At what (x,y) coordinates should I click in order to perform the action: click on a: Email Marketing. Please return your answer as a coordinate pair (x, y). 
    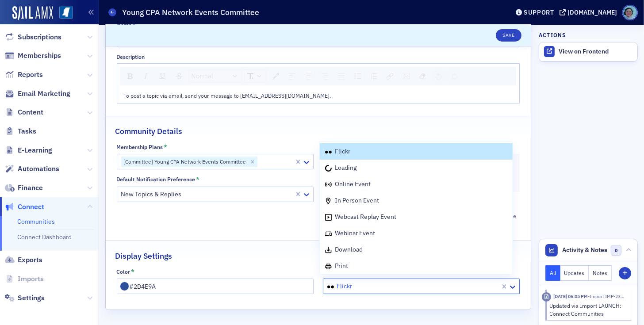
    Looking at the image, I should click on (38, 94).